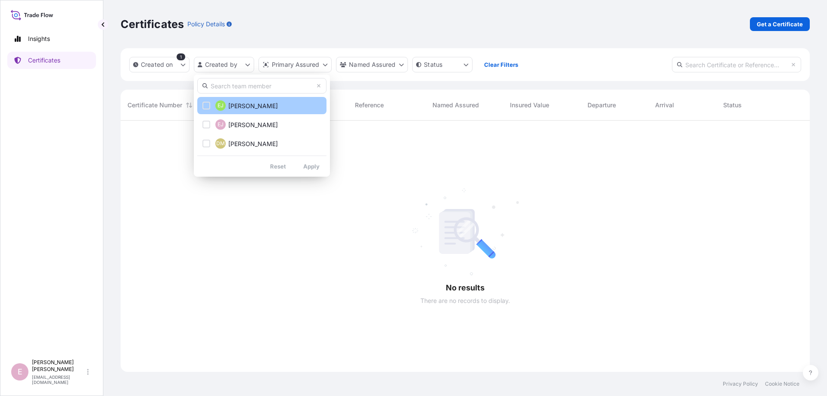  I want to click on button: Reset, so click(278, 166).